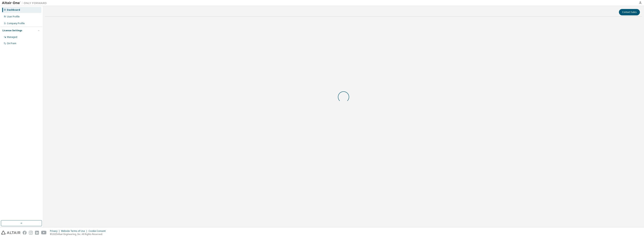 The width and height of the screenshot is (644, 238). Describe the element at coordinates (79, 234) in the screenshot. I see `p: © 2025 Altair Engineering, Inc. All Rights Reserved.` at that location.